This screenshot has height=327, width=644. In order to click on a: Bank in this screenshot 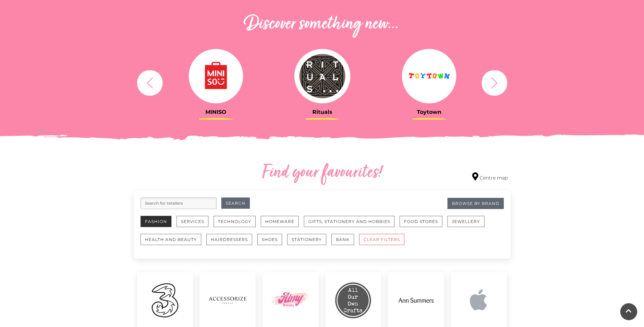, I will do `click(345, 243)`.